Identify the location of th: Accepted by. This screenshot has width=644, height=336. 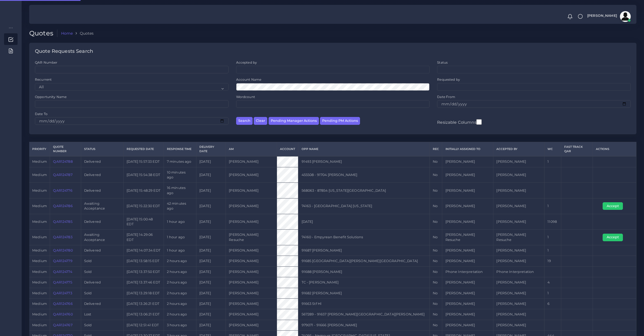
(519, 149).